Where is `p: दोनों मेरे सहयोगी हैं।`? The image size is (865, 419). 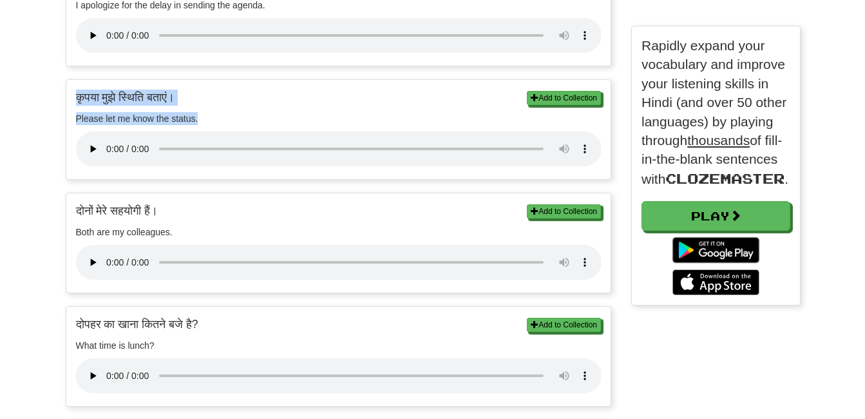 p: दोनों मेरे सहयोगी हैं। is located at coordinates (339, 211).